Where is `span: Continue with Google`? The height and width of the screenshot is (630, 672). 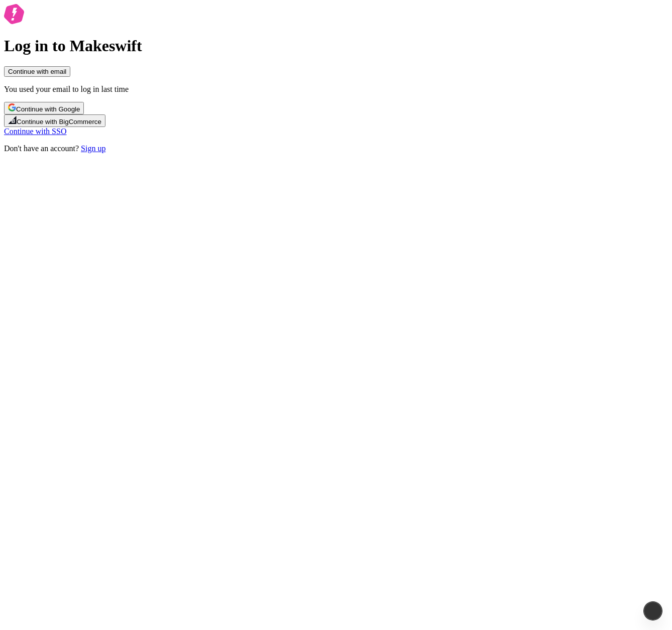 span: Continue with Google is located at coordinates (47, 109).